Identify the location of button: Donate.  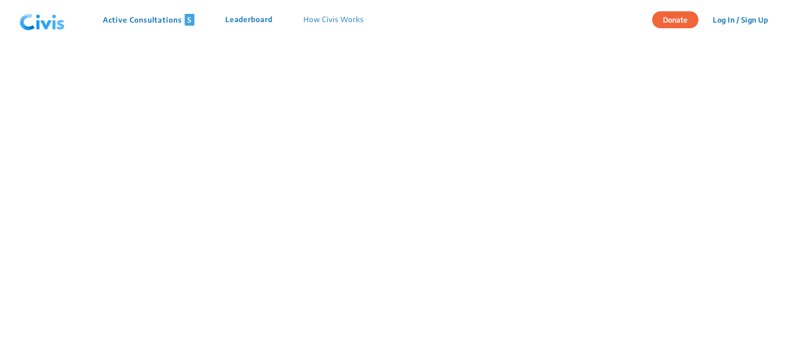
(675, 20).